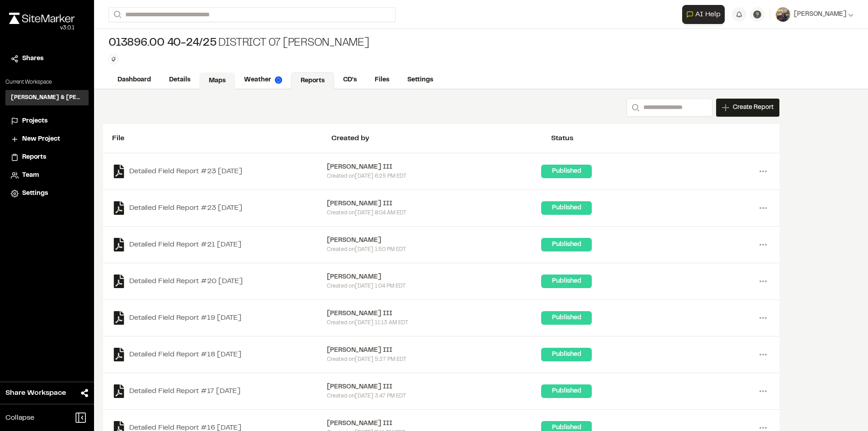 The image size is (868, 431). What do you see at coordinates (441, 138) in the screenshot?
I see `div: Created by` at bounding box center [441, 138].